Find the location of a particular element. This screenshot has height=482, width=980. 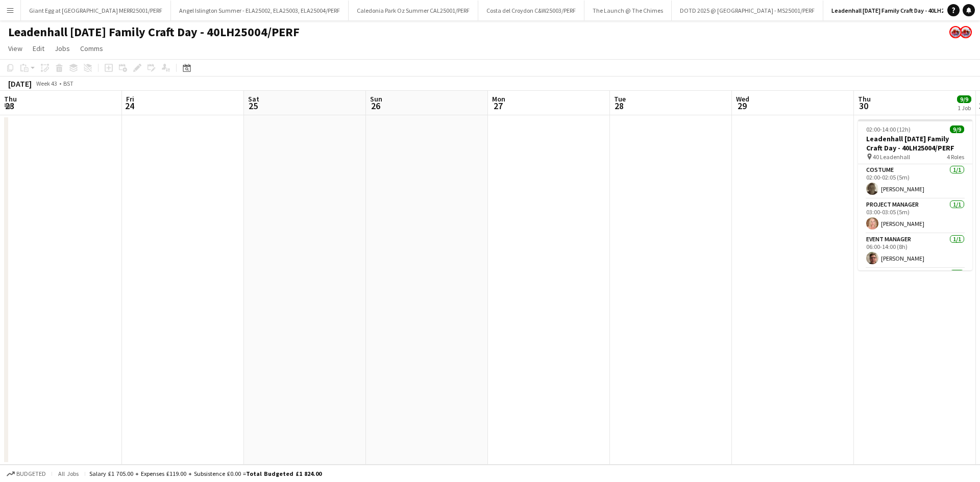

a: Comms is located at coordinates (91, 48).